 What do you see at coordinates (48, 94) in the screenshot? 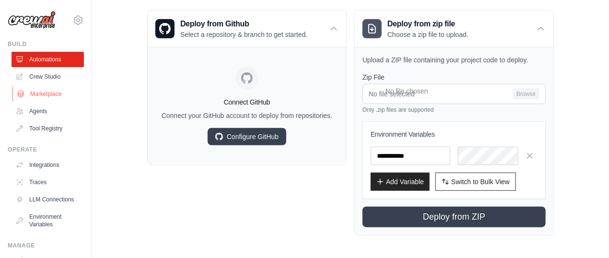
I see `a: Marketplace` at bounding box center [48, 94].